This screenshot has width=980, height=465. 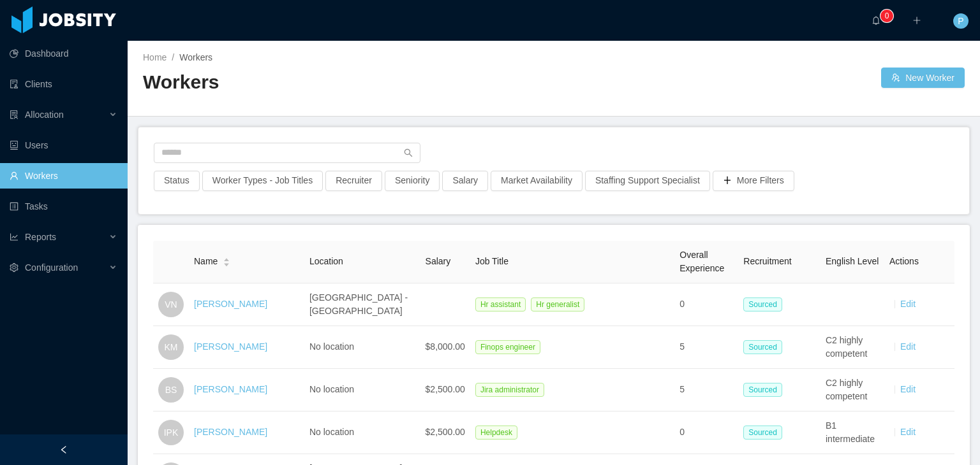 I want to click on button: Status, so click(x=176, y=181).